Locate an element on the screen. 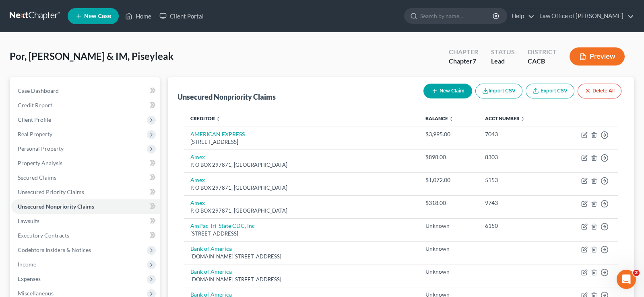 The height and width of the screenshot is (297, 644). button: New Claim is located at coordinates (447, 91).